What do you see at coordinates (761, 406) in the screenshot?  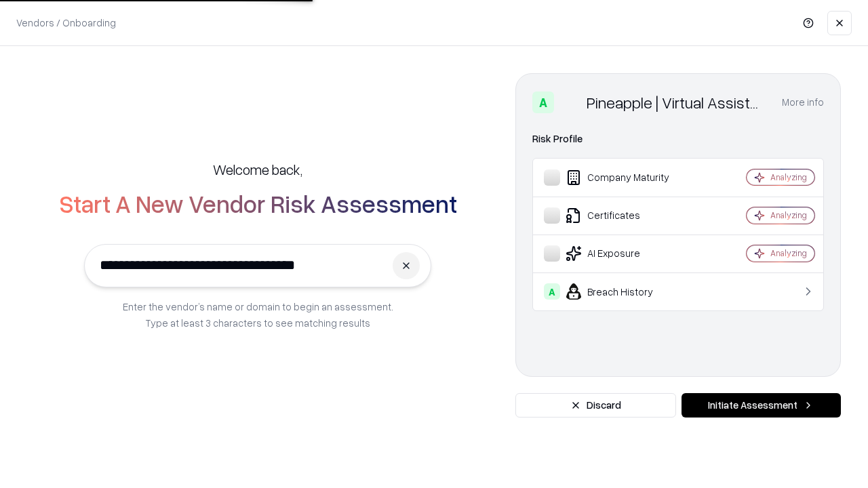 I see `button: Initiate Assessment` at bounding box center [761, 406].